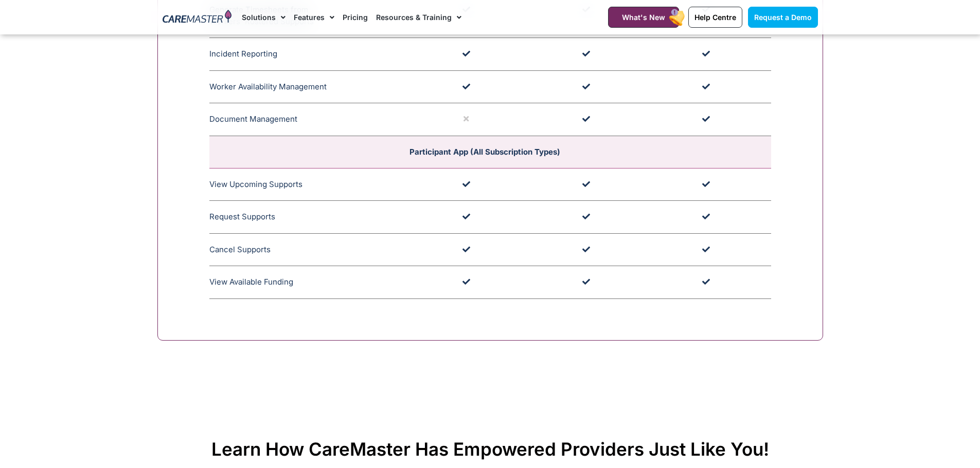 The width and height of the screenshot is (980, 468). What do you see at coordinates (310, 250) in the screenshot?
I see `td: Cancel Supports` at bounding box center [310, 250].